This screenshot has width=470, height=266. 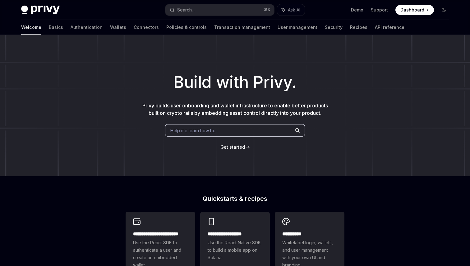 What do you see at coordinates (359, 27) in the screenshot?
I see `a: Recipes` at bounding box center [359, 27].